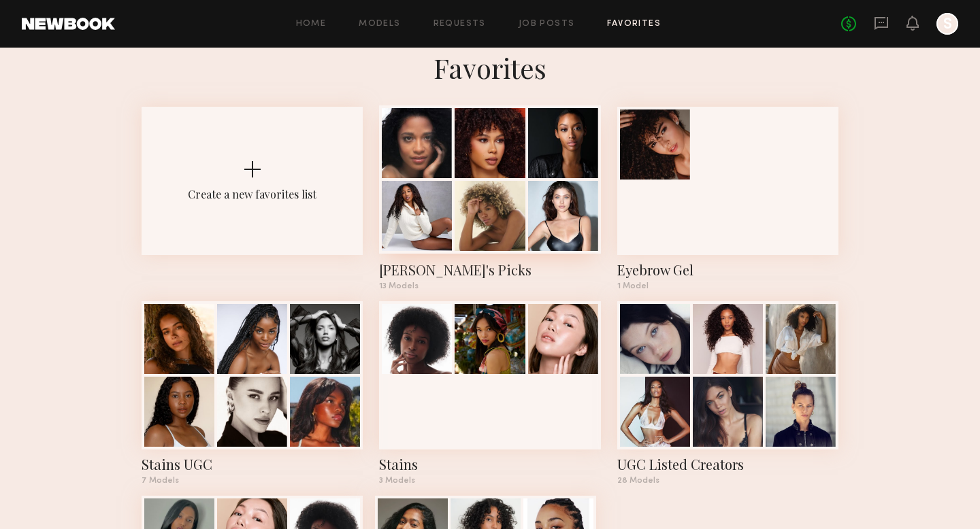 The image size is (980, 529). What do you see at coordinates (459, 24) in the screenshot?
I see `a: Requests` at bounding box center [459, 24].